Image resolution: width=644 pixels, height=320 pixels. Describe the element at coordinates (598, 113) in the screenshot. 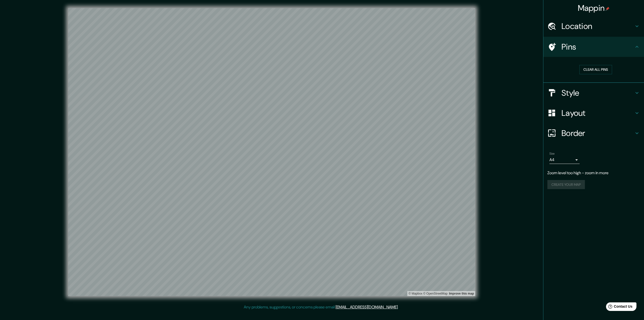

I see `h4: Layout` at that location.